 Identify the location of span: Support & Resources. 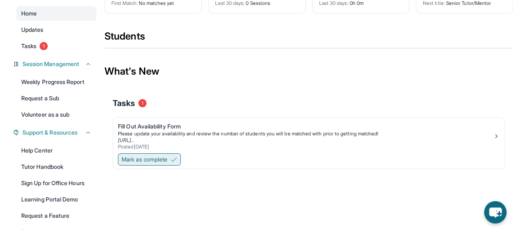
(50, 133).